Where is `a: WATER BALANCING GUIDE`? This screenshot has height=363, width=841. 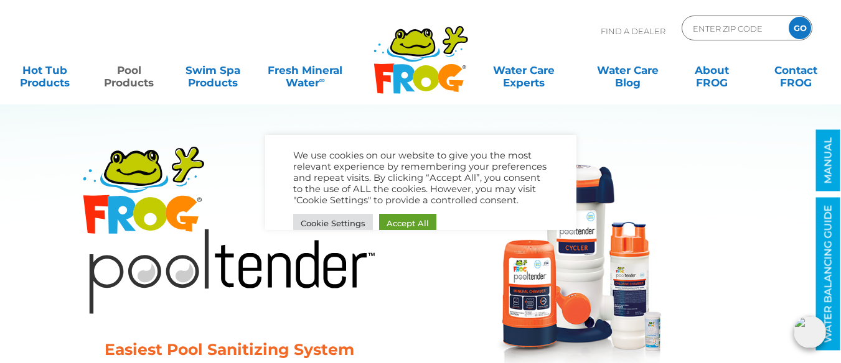 a: WATER BALANCING GUIDE is located at coordinates (828, 274).